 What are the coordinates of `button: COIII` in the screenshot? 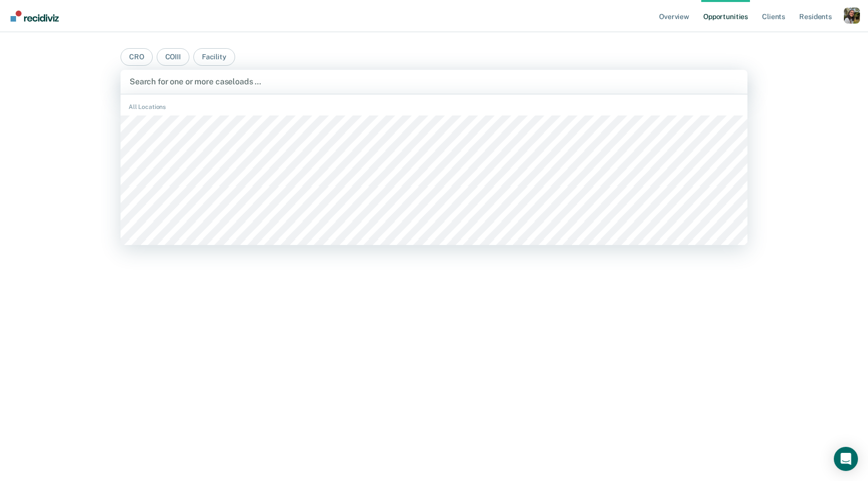 It's located at (173, 57).